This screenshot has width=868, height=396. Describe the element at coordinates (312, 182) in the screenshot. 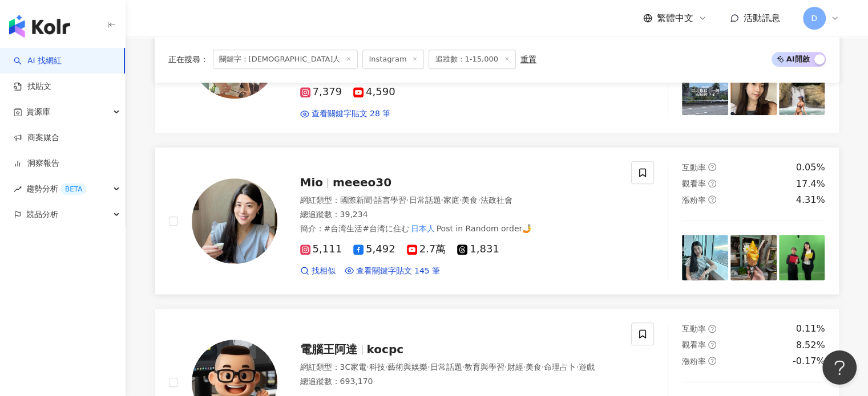

I see `span: Mio` at that location.